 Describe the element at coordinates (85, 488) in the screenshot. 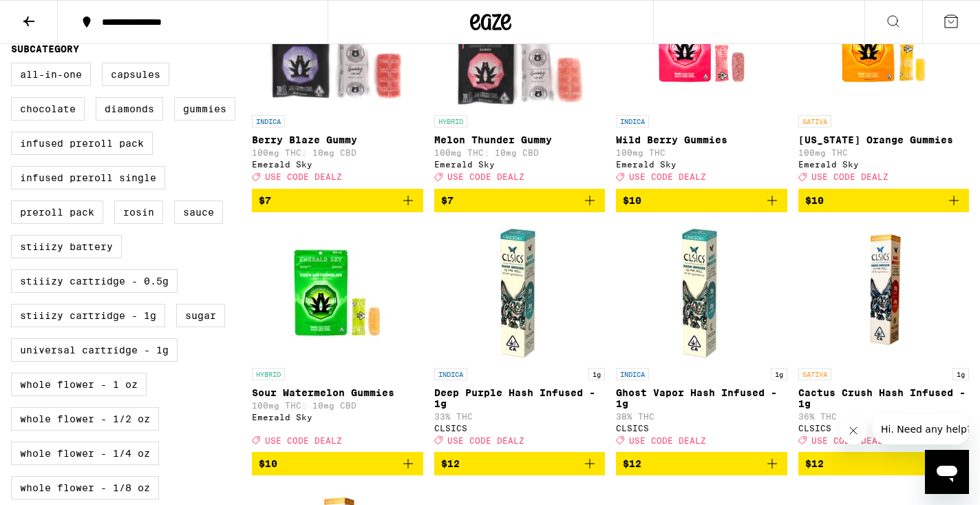

I see `label: Whole Flower - 1/8 oz` at that location.